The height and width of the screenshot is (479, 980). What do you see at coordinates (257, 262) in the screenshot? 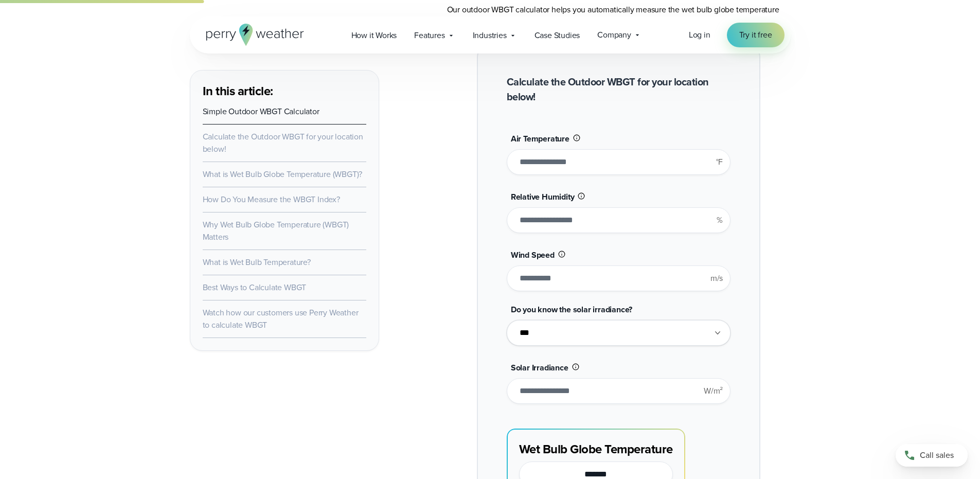
I see `a: What is Wet Bulb Temperature?` at bounding box center [257, 262].